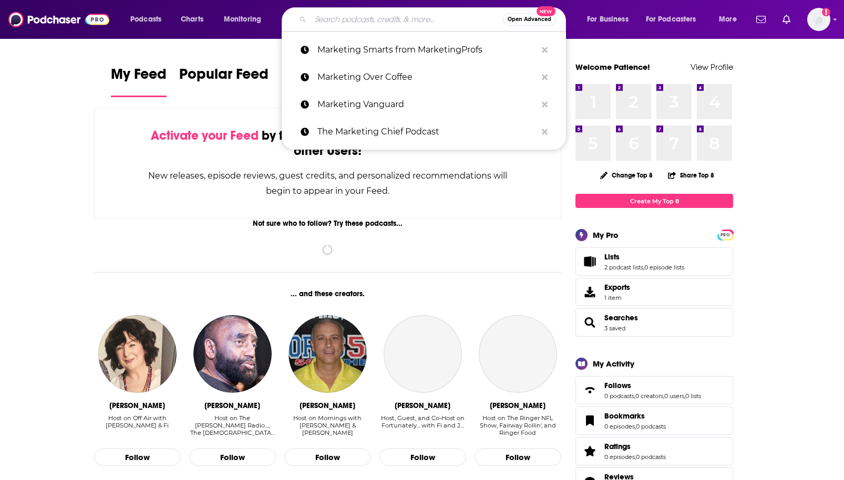  Describe the element at coordinates (427, 105) in the screenshot. I see `p: Marketing Vanguard` at that location.